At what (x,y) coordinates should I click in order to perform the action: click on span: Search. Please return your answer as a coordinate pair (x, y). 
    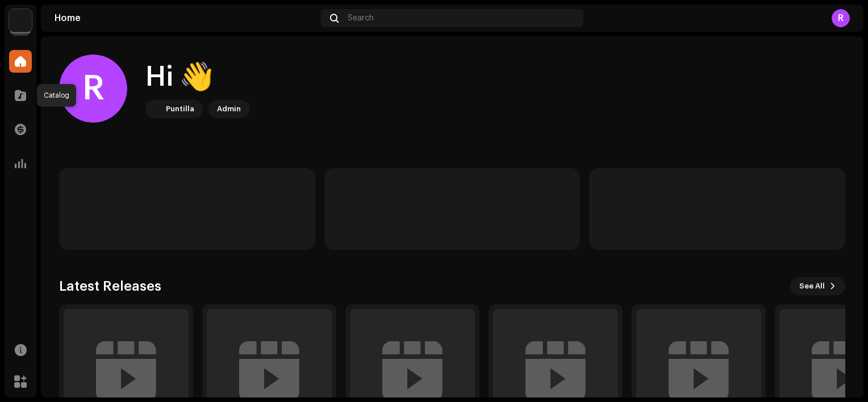
    Looking at the image, I should click on (361, 18).